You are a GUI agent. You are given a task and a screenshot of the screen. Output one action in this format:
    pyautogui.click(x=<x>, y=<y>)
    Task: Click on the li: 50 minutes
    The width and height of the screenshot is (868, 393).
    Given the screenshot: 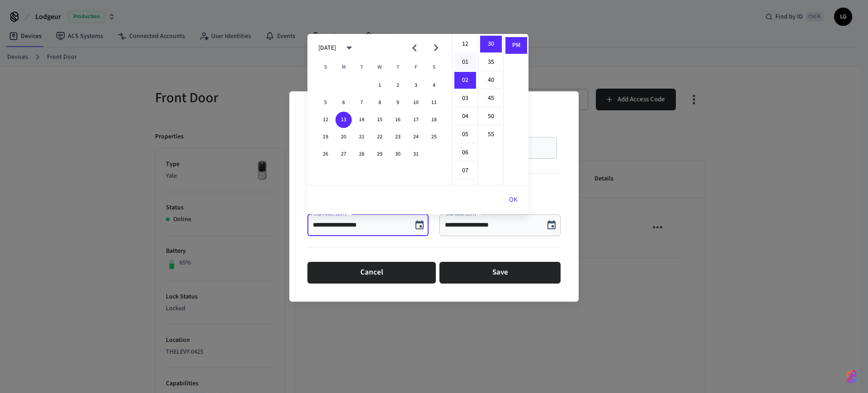 What is the action you would take?
    pyautogui.click(x=492, y=116)
    